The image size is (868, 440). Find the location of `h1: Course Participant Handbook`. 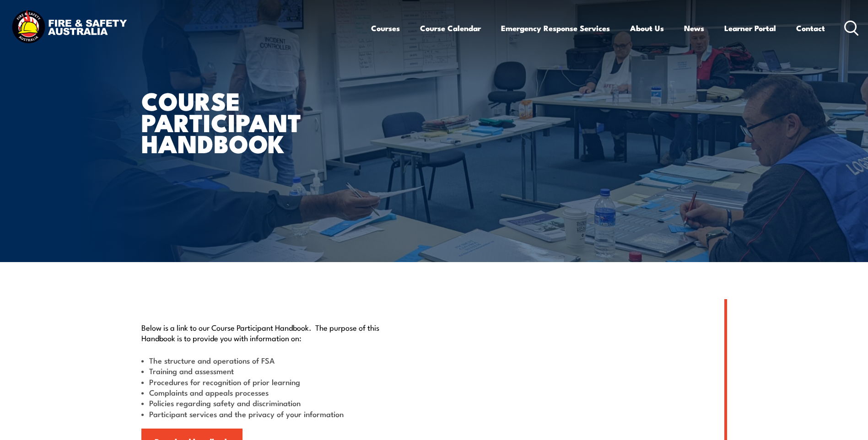

h1: Course Participant Handbook is located at coordinates (255, 122).